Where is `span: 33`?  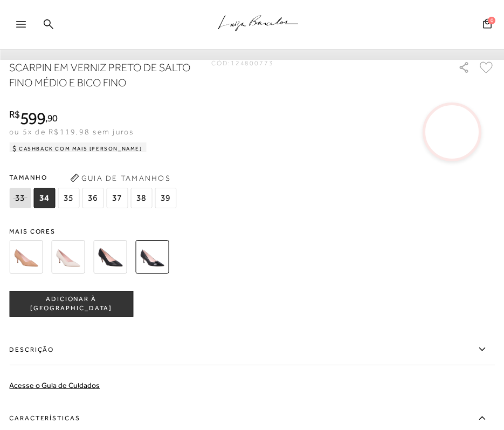
span: 33 is located at coordinates (20, 198).